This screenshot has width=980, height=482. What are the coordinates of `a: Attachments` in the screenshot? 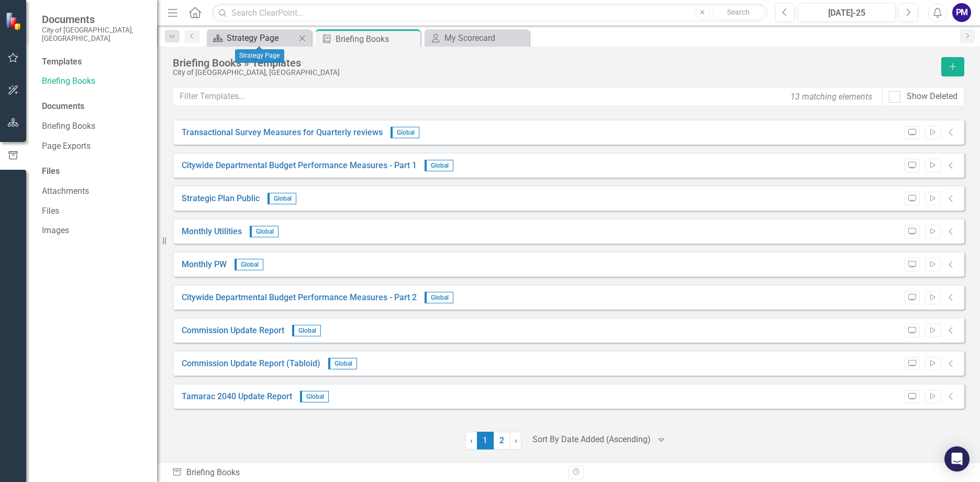 It's located at (95, 192).